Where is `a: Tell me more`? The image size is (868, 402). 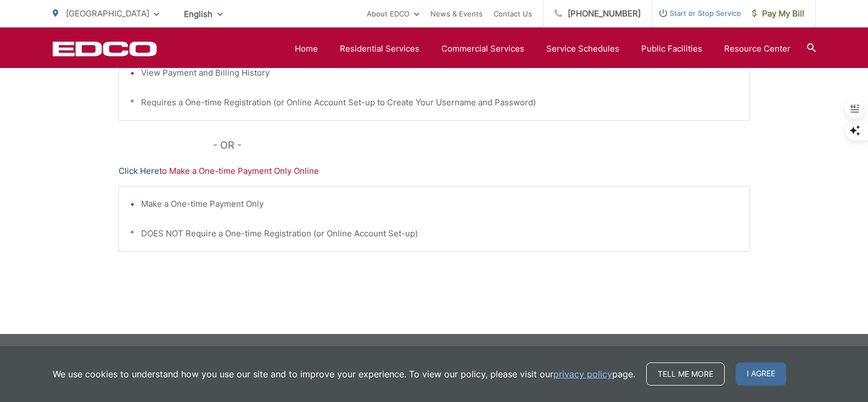 a: Tell me more is located at coordinates (685, 374).